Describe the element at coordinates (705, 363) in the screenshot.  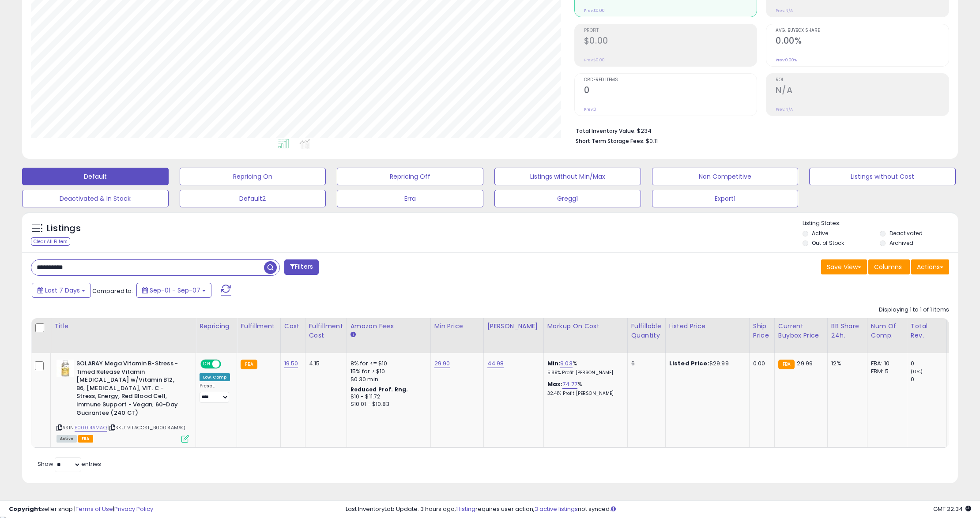
I see `div: $29.99` at that location.